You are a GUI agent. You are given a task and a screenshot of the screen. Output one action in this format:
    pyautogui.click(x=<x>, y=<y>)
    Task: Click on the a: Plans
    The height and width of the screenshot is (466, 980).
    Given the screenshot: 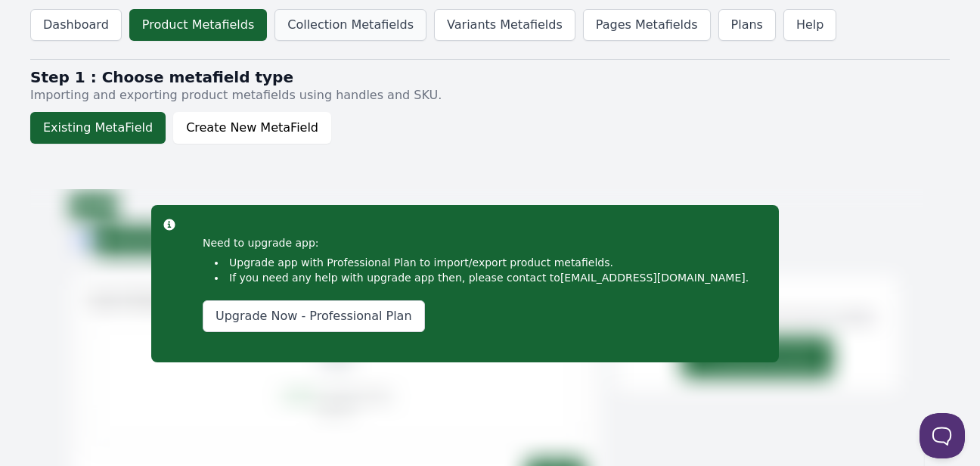 What is the action you would take?
    pyautogui.click(x=748, y=25)
    